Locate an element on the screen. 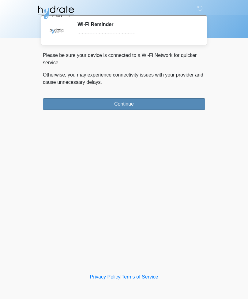 Image resolution: width=248 pixels, height=299 pixels. p: Please be sure your device is connected to a Wi-Fi Network for quicker service. is located at coordinates (124, 59).